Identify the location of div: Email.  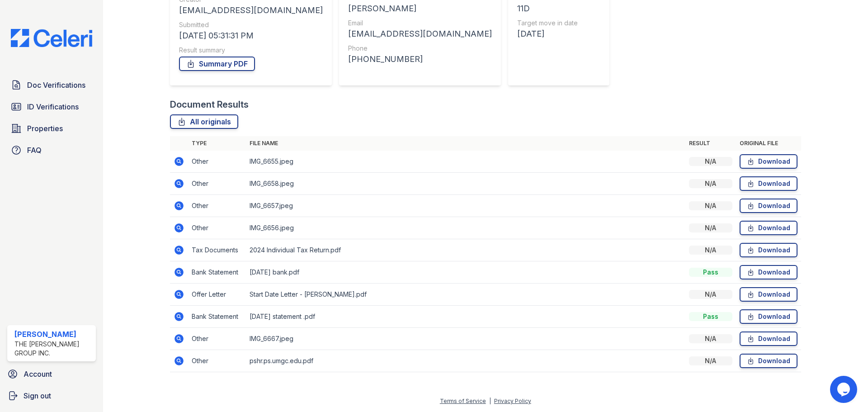
(420, 23).